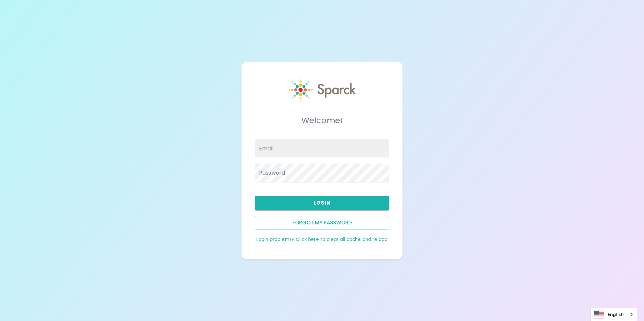 Image resolution: width=644 pixels, height=321 pixels. Describe the element at coordinates (322, 239) in the screenshot. I see `a: Login problems? Click here to clear all cache and reload` at that location.